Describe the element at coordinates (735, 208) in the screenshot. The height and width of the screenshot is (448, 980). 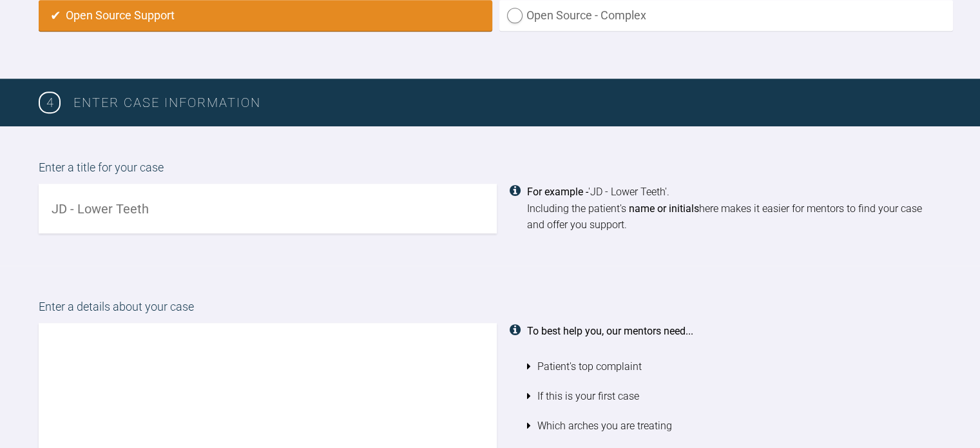
I see `div: 'JD - Lower Teeth'. Including the patient's here makes it easier for mentors to find your case an...` at that location.